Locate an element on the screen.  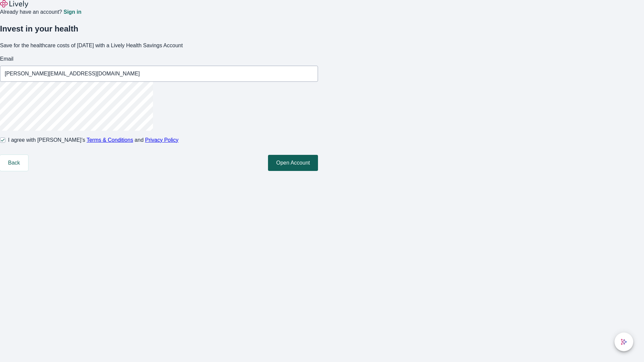
a: Terms & Conditions is located at coordinates (110, 140).